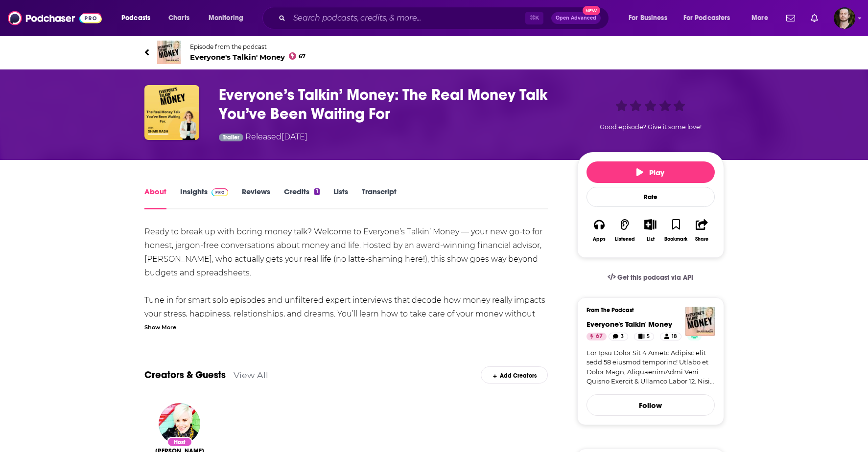  What do you see at coordinates (707, 18) in the screenshot?
I see `span: For Podcasters` at bounding box center [707, 18].